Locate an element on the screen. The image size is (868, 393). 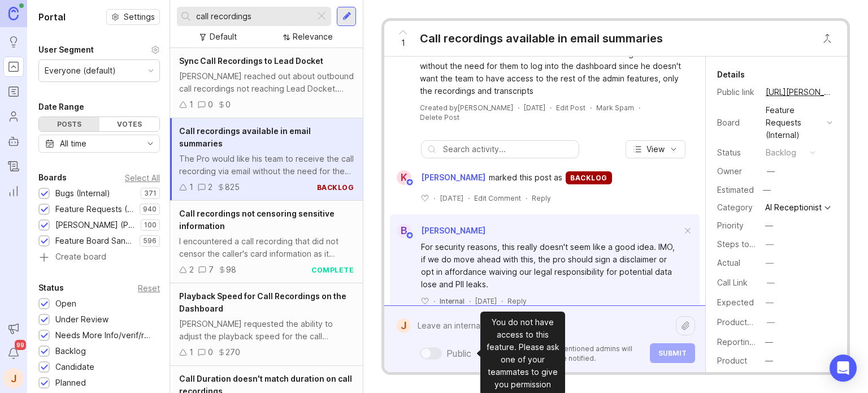
div: Call recordings available in email summaries is located at coordinates (541, 38).